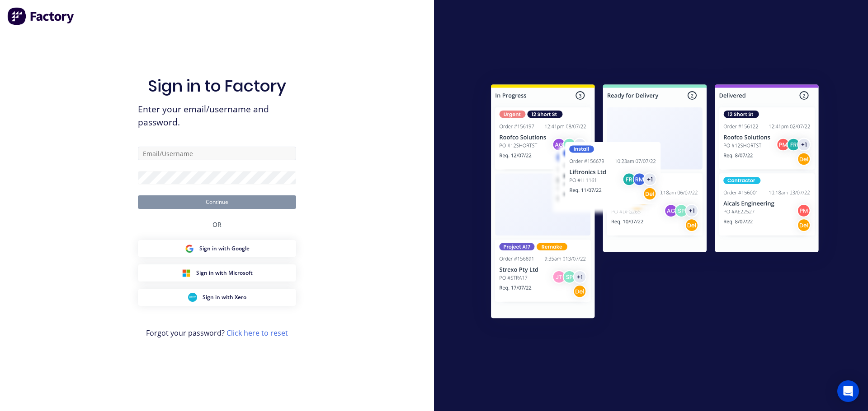 The height and width of the screenshot is (411, 868). I want to click on a: Click here to reset, so click(257, 333).